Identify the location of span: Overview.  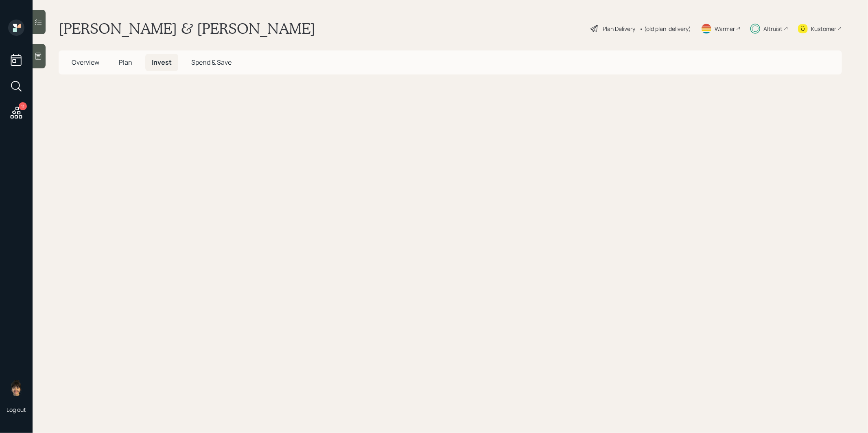
(85, 63).